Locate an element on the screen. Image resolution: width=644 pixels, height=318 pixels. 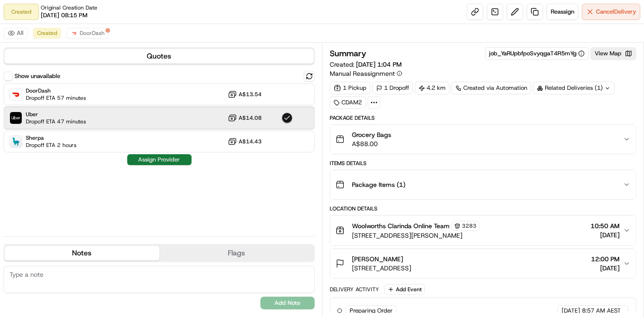
span: Created is located at coordinates (47, 33).